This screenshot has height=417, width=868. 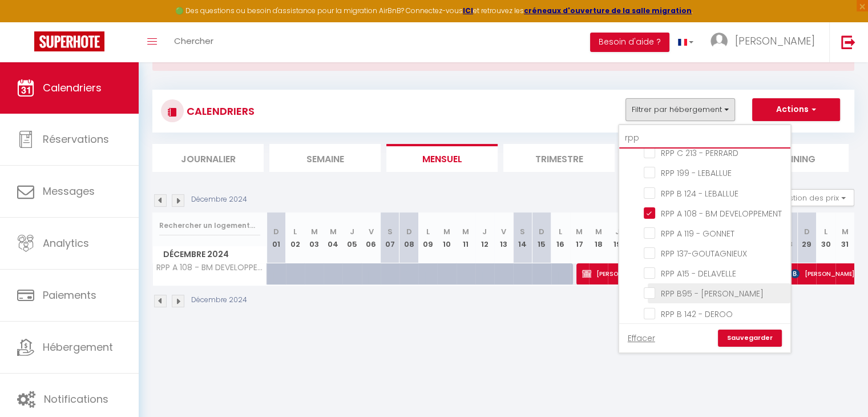 What do you see at coordinates (409, 238) in the screenshot?
I see `th: 08` at bounding box center [409, 238].